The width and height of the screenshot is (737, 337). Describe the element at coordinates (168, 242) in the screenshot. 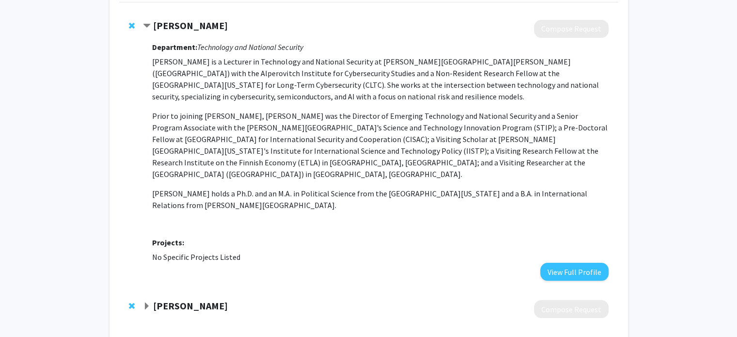

I see `strong: Projects:` at that location.